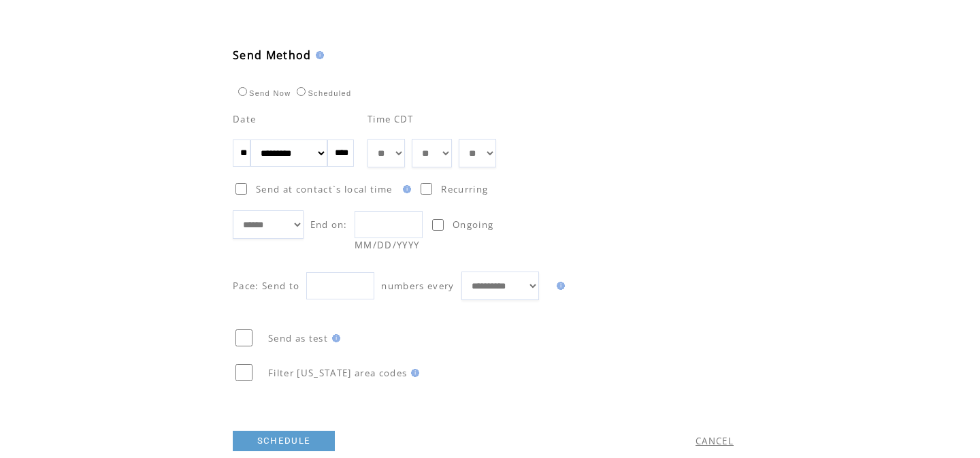 Image resolution: width=980 pixels, height=458 pixels. What do you see at coordinates (464, 189) in the screenshot?
I see `span: Recurring` at bounding box center [464, 189].